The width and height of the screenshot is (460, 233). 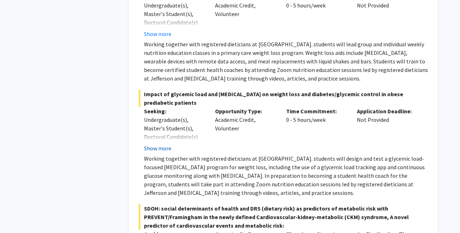 What do you see at coordinates (283, 217) in the screenshot?
I see `span: SDOH: social determinants of health and DRS (dietary risk) as predictors of metabolic risk with P...` at bounding box center [283, 217].